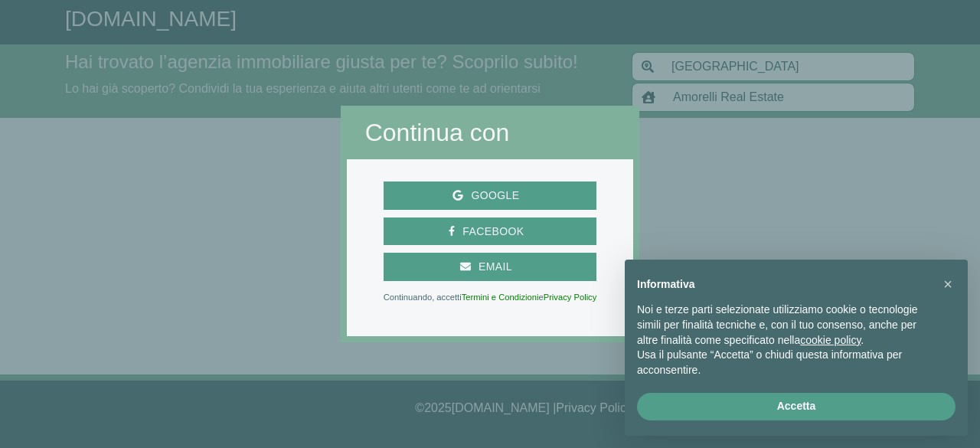  I want to click on p: Continuando, accetti e, so click(490, 297).